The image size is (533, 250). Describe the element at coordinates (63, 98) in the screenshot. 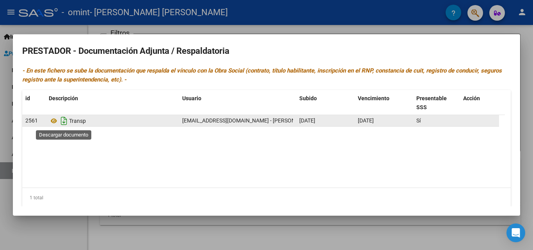

I see `span: Descripción` at that location.